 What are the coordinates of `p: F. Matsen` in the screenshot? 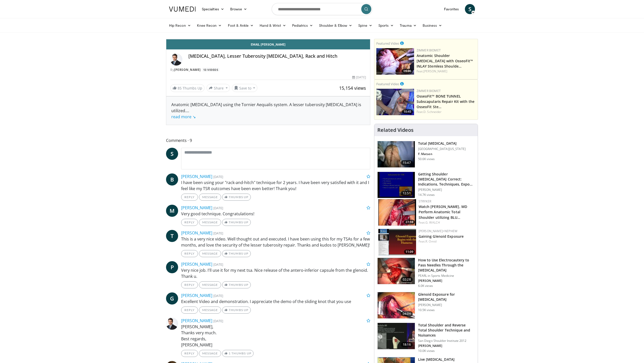 It's located at (442, 154).